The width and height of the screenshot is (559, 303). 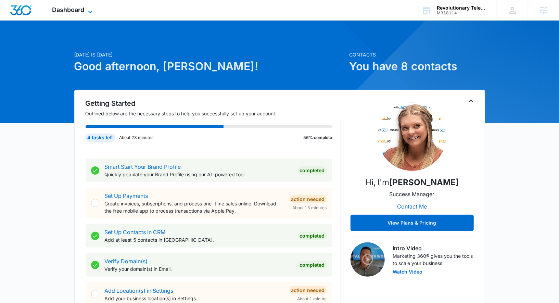 I want to click on p: Success Manager, so click(x=413, y=194).